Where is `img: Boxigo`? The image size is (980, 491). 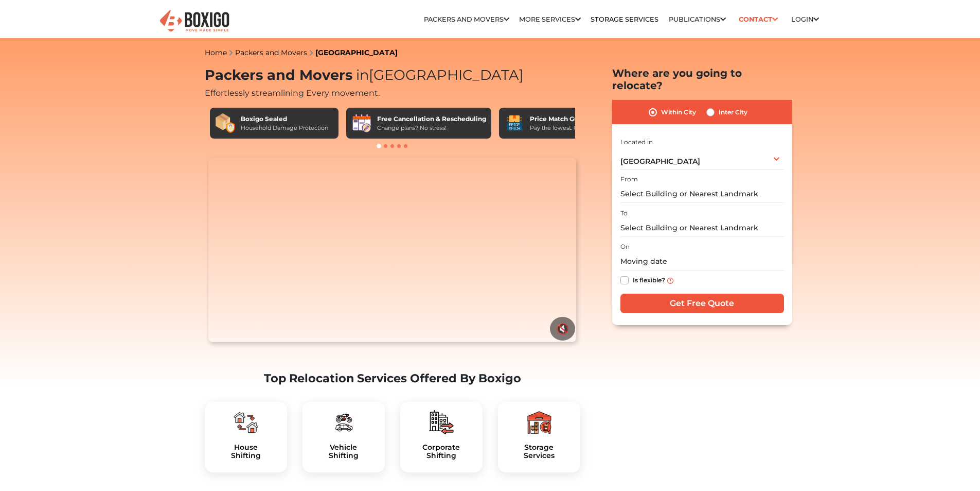
img: Boxigo is located at coordinates (194, 21).